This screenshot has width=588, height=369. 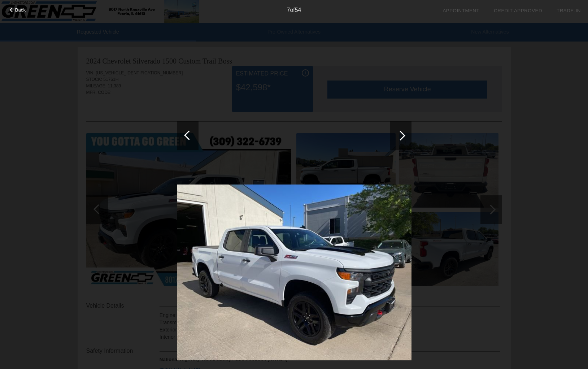 I want to click on img: 8c9e7e0f160475c10a22b7990a9e1b07.jpg, so click(x=294, y=272).